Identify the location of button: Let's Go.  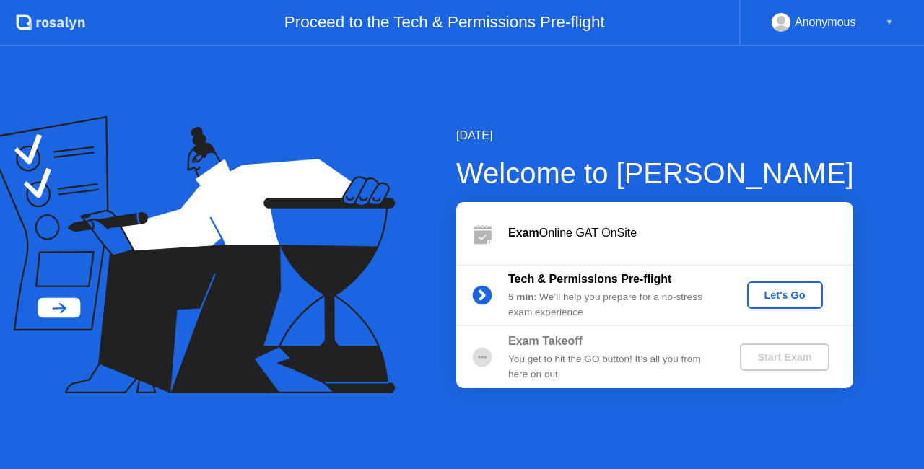
(785, 295).